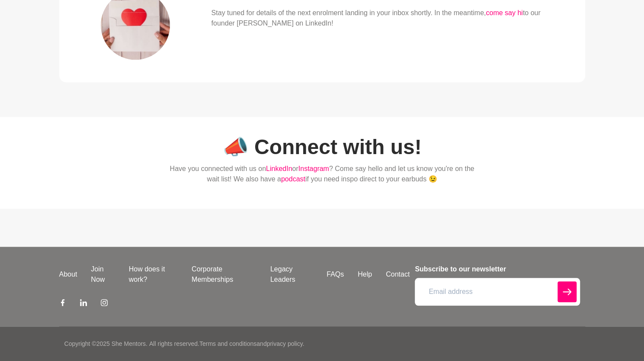 This screenshot has height=361, width=644. I want to click on p: Stay tuned for details of the next enrolment landing in your inbox shortly. In the meantime, to o..., so click(378, 18).